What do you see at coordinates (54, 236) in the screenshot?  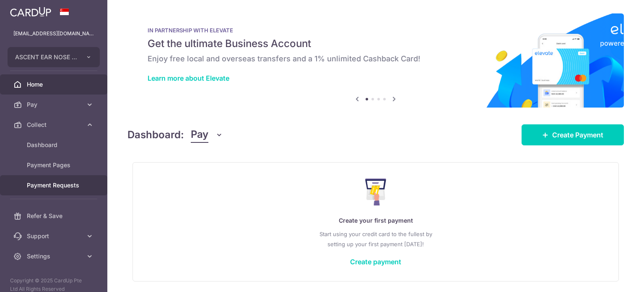 I see `span: Support` at bounding box center [54, 236].